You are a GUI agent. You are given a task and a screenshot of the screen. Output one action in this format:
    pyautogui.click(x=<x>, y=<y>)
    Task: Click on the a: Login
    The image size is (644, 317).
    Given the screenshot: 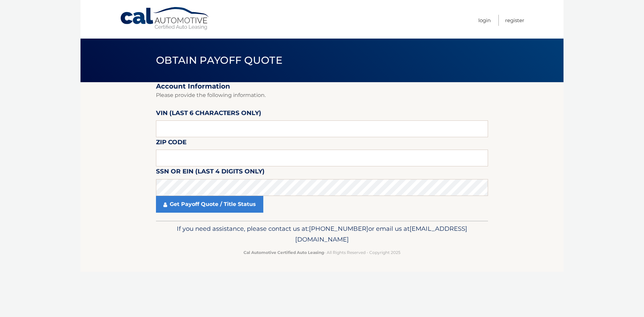 What is the action you would take?
    pyautogui.click(x=485, y=20)
    